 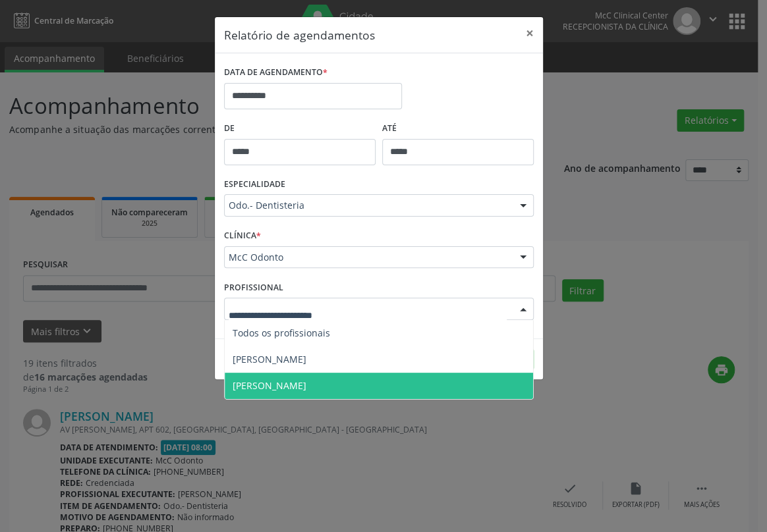 I want to click on label: DATA DE AGENDAMENTO, so click(x=275, y=73).